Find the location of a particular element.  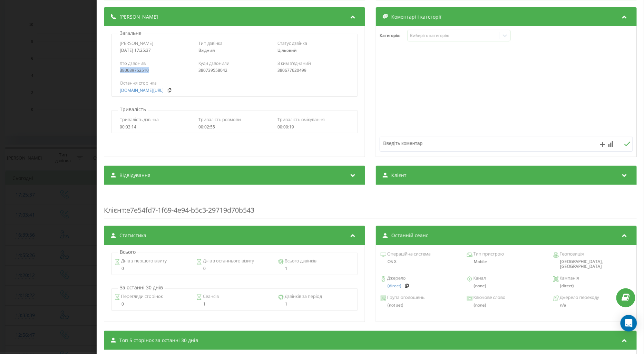

div: (direct) is located at coordinates (593, 286).